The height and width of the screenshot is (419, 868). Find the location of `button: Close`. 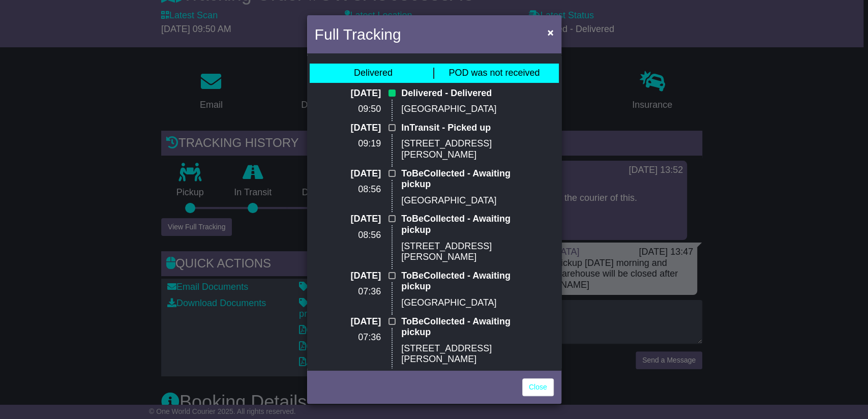

button: Close is located at coordinates (550, 32).